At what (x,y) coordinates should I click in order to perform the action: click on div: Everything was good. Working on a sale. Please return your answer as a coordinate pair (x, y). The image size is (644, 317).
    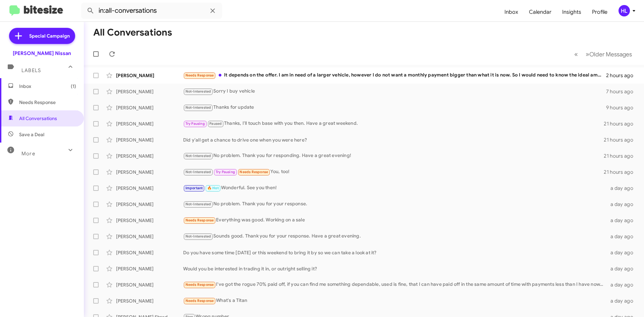
    Looking at the image, I should click on (394, 220).